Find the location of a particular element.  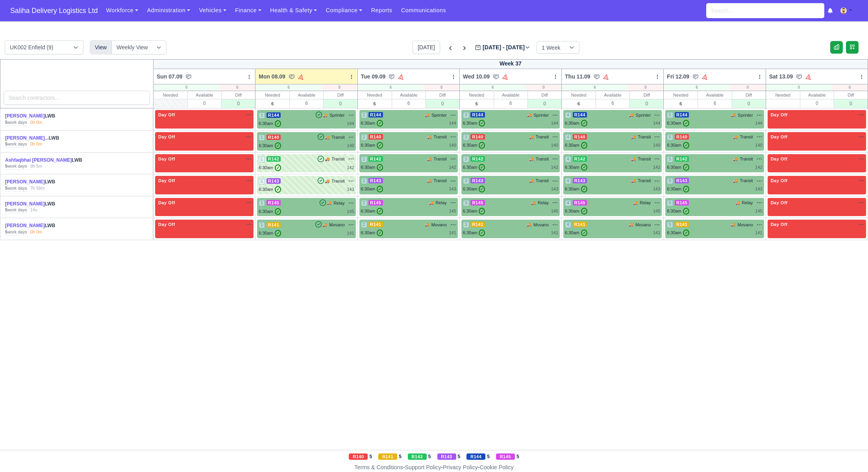

span: R144 is located at coordinates (376, 115).